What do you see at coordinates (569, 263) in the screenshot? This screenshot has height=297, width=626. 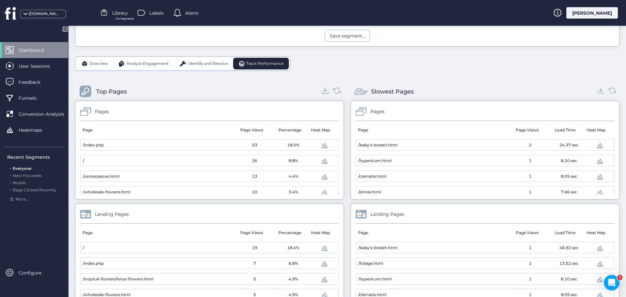 I see `span: 13.52 sec` at bounding box center [569, 263].